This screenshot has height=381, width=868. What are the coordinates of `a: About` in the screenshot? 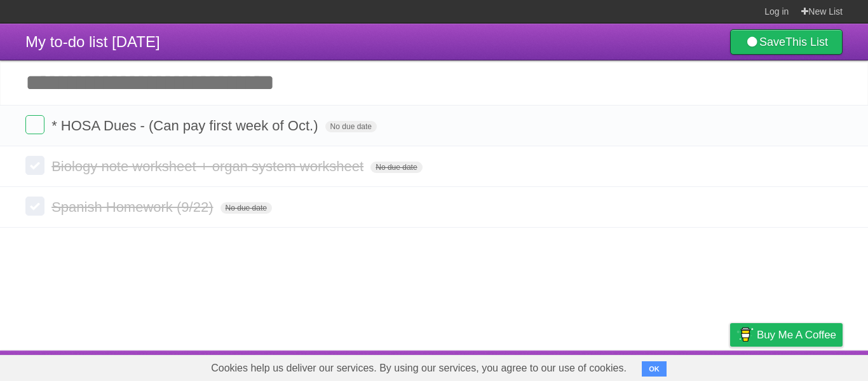 It's located at (575, 366).